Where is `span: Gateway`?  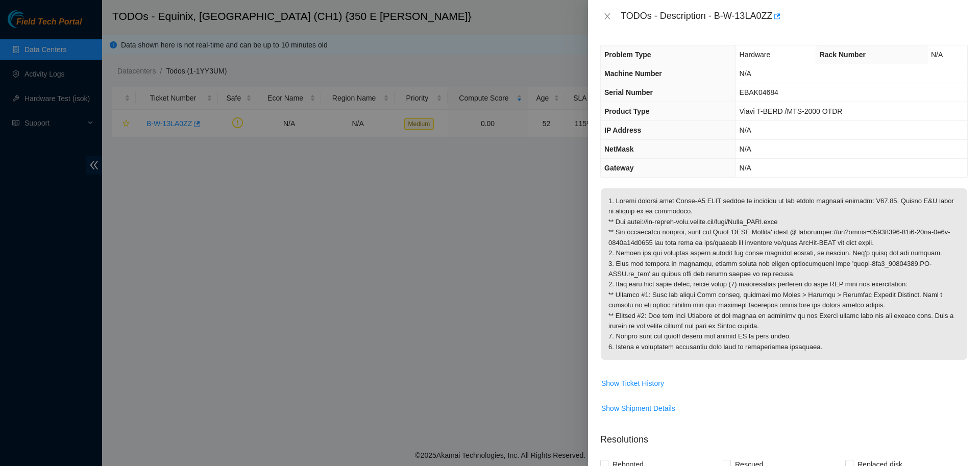 span: Gateway is located at coordinates (620, 168).